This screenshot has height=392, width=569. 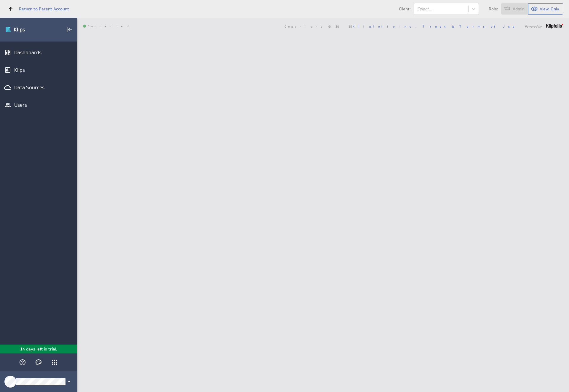 I want to click on div: Users, so click(x=39, y=105).